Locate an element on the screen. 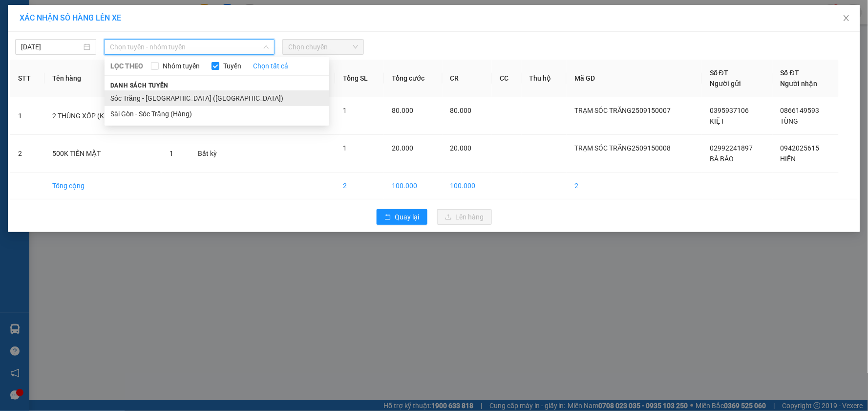 The image size is (868, 411). span: 0866149593 is located at coordinates (800, 110).